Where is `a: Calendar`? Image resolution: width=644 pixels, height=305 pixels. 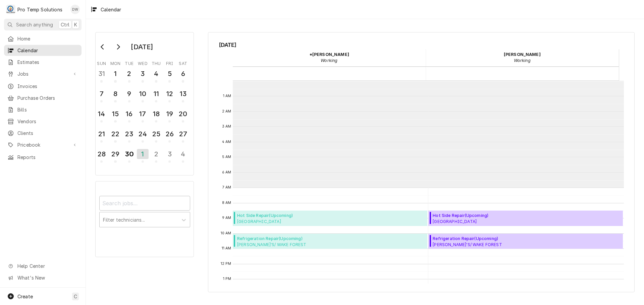
a: Calendar is located at coordinates (43, 50).